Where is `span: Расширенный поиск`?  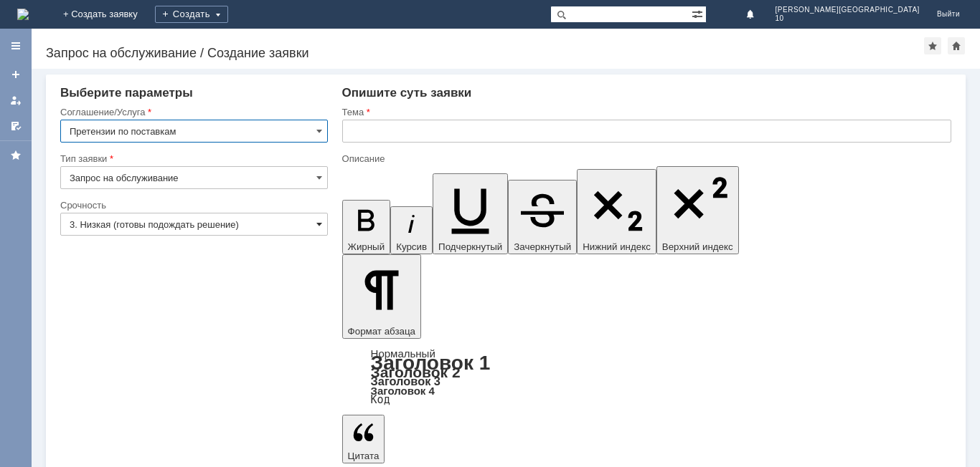 span: Расширенный поиск is located at coordinates (699, 13).